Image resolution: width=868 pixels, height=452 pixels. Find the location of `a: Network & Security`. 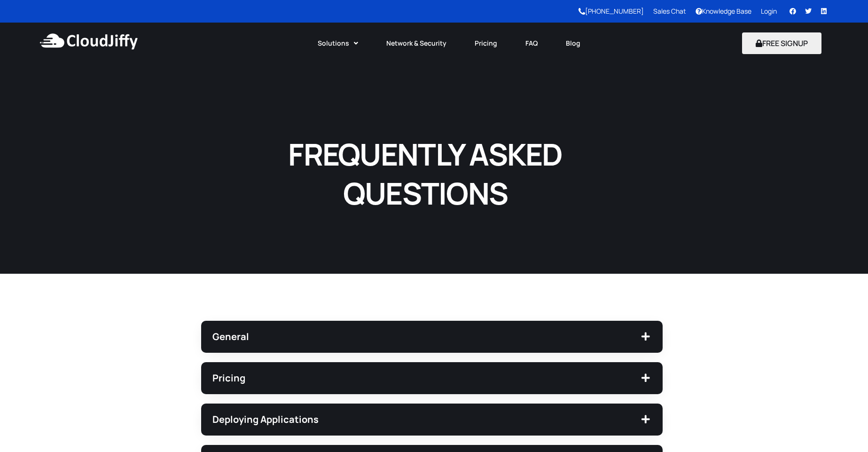

a: Network & Security is located at coordinates (416, 44).